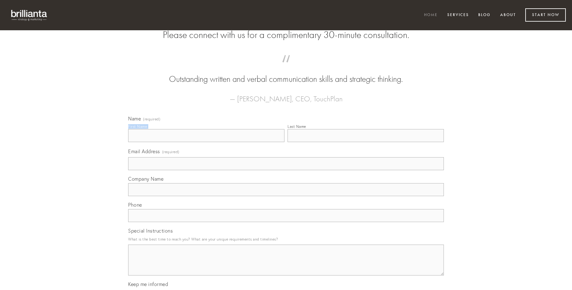  Describe the element at coordinates (286, 239) in the screenshot. I see `p: What is the best time to reach you? What are your unique requirements and timelines?` at that location.